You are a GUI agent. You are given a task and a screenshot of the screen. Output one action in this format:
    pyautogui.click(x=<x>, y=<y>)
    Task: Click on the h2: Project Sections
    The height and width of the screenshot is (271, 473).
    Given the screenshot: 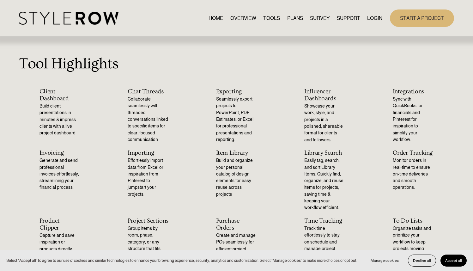 What is the action you would take?
    pyautogui.click(x=148, y=221)
    